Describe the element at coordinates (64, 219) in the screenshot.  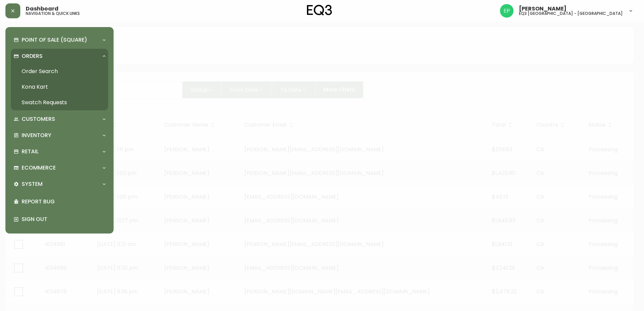
I see `p: Sign Out` at that location.